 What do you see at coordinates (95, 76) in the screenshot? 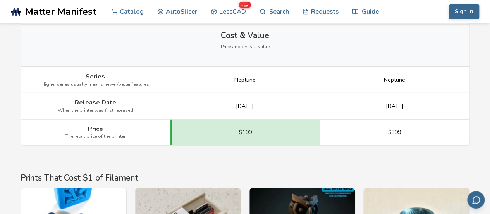
I see `span: Series` at bounding box center [95, 76].